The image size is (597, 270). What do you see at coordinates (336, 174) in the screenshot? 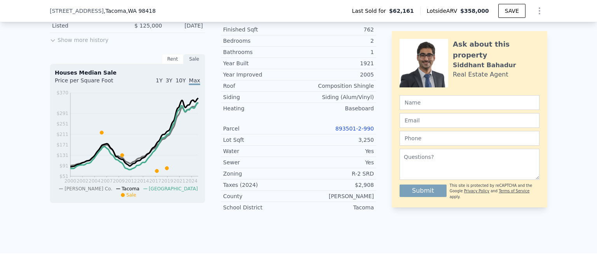
I see `div: R-2 SRD` at bounding box center [336, 174].